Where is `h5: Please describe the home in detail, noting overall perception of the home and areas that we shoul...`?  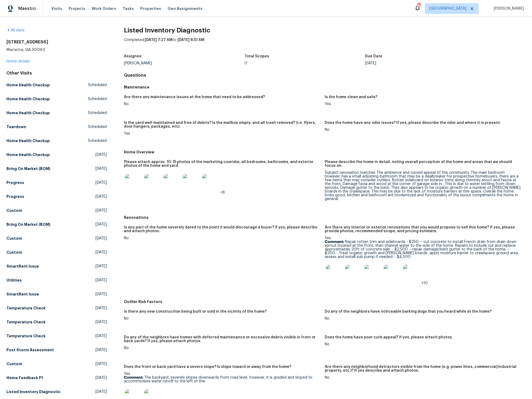 h5: Please describe the home in detail, noting overall perception of the home and areas that we shoul... is located at coordinates (423, 164).